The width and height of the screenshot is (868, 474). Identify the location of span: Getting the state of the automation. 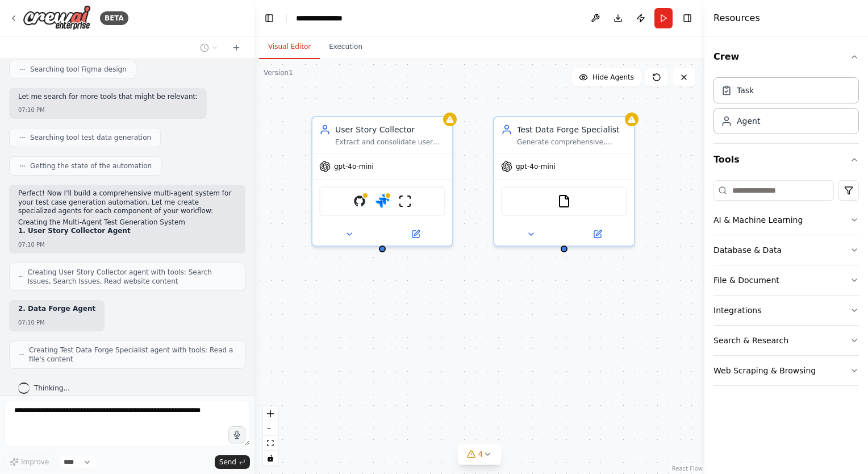
(91, 166).